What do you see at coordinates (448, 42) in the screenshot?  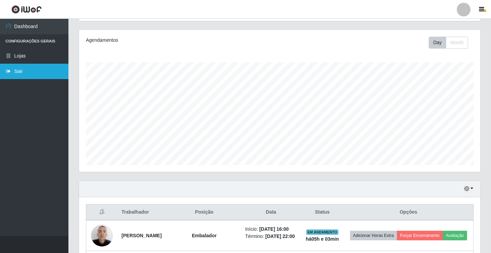 I see `div: First group` at bounding box center [448, 42].